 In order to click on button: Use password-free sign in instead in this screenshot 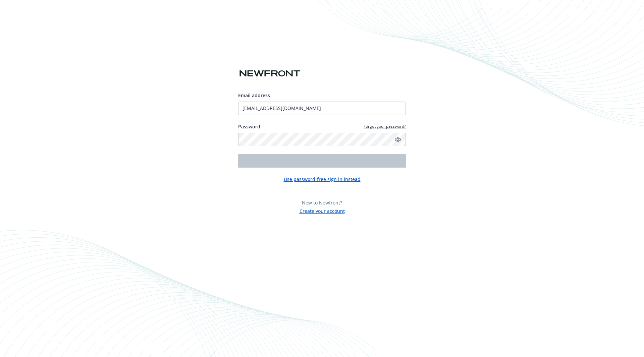, I will do `click(322, 179)`.